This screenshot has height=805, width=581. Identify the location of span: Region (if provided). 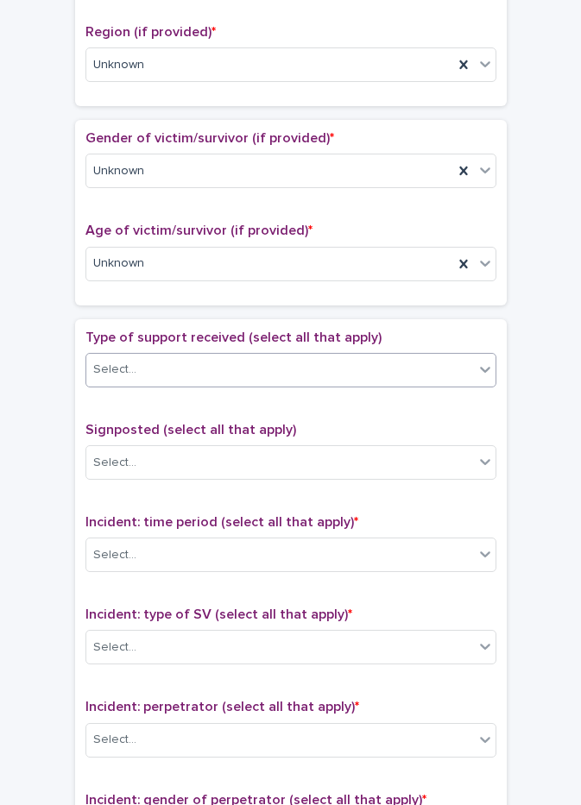
(150, 32).